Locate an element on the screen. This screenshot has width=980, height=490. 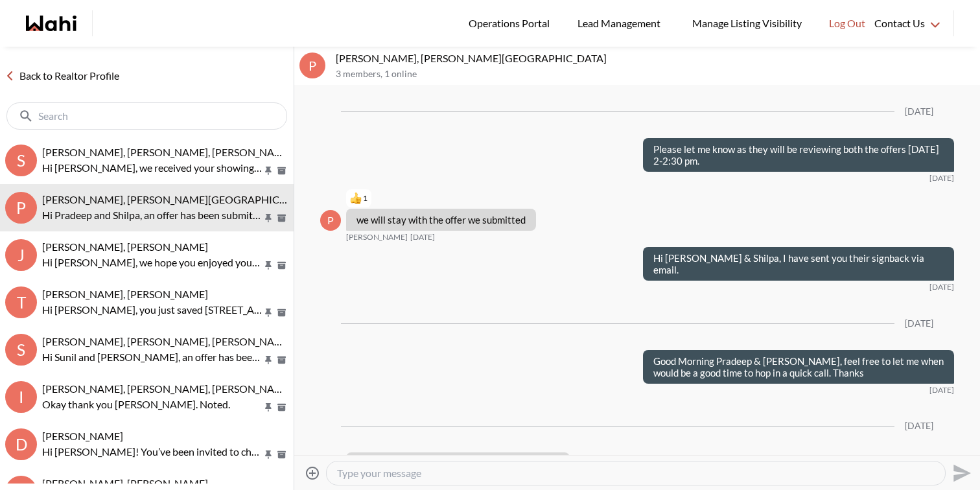
span: Log Out is located at coordinates (847, 23).